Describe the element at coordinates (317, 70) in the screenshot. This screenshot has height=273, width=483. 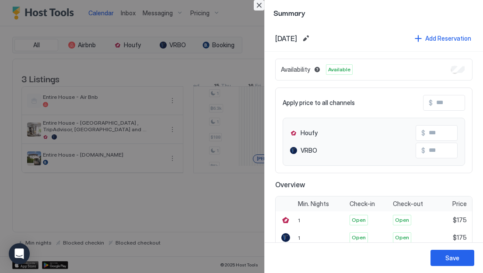
I see `button: Blocked dates override all pricing rules and remain unavailable until manually unblocked` at that location.